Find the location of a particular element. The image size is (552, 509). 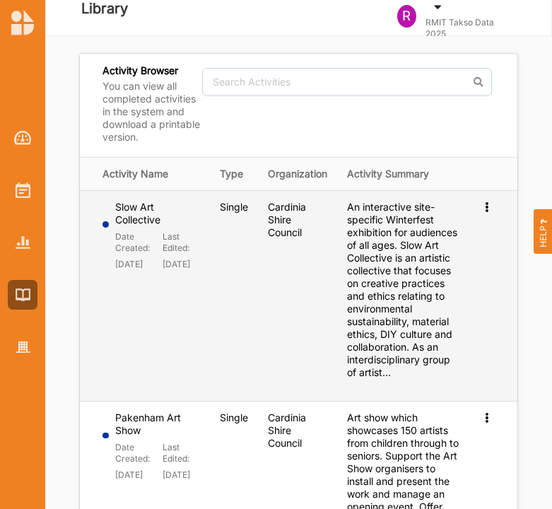

a: Dashboard is located at coordinates (23, 138).